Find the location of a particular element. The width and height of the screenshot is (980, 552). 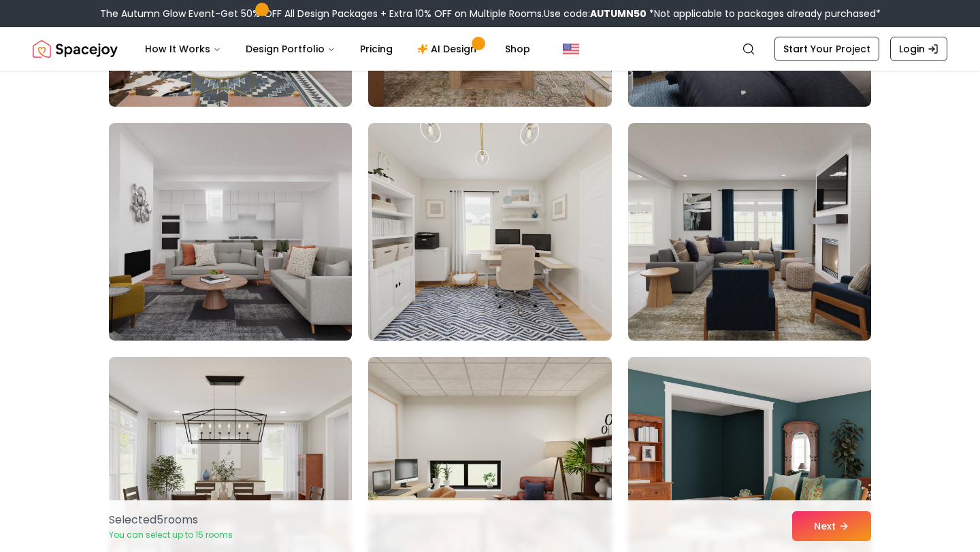

nav: Global is located at coordinates (490, 49).